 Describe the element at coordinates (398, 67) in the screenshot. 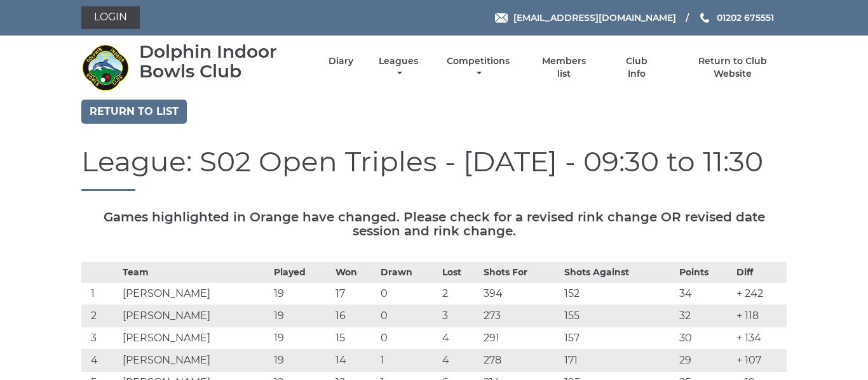

I see `a: Leagues` at that location.